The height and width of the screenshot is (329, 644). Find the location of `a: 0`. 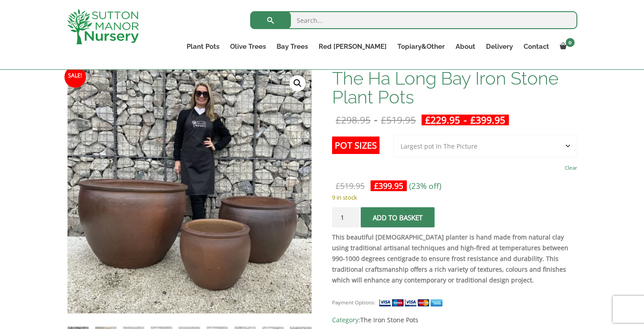

a: 0 is located at coordinates (566, 47).